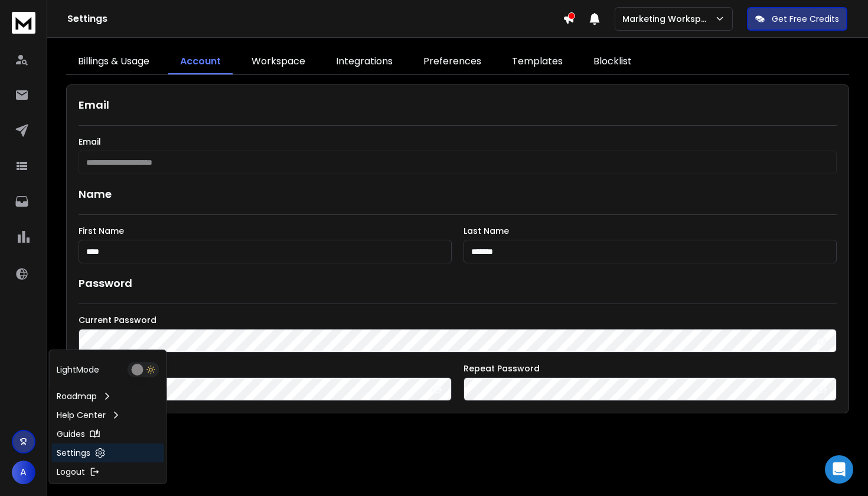  What do you see at coordinates (73, 452) in the screenshot?
I see `p: Settings` at bounding box center [73, 452].